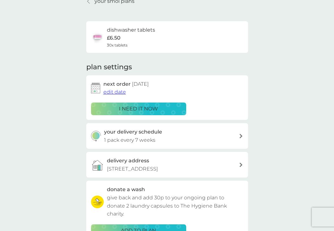 This screenshot has height=231, width=334. Describe the element at coordinates (130, 140) in the screenshot. I see `p: 1 pack every 7 weeks` at that location.